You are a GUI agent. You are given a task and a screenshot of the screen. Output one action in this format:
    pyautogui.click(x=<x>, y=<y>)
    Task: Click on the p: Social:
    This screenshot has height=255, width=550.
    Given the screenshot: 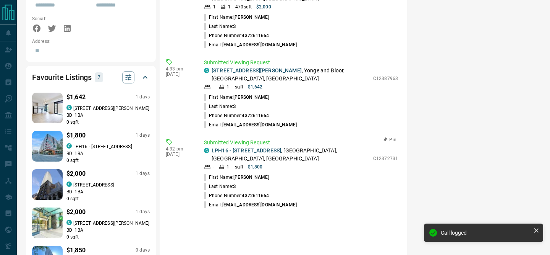 What is the action you would take?
    pyautogui.click(x=60, y=19)
    